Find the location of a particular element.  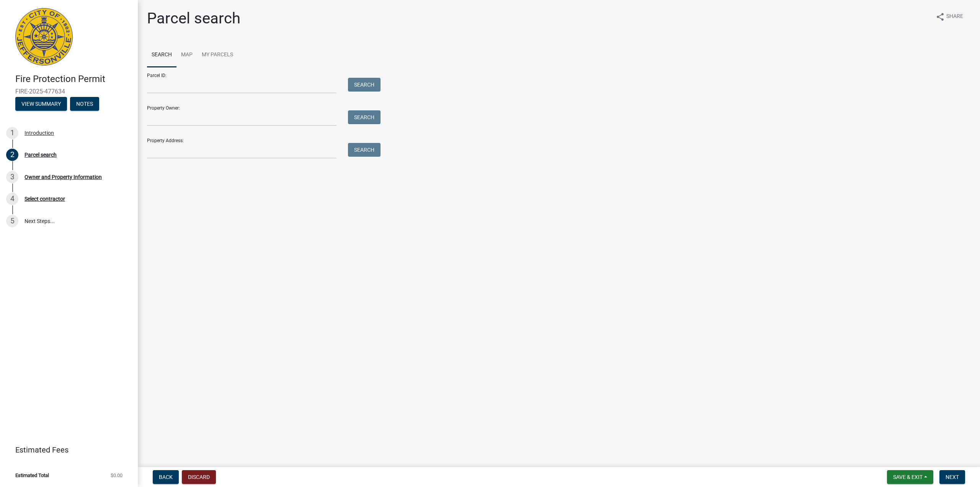

div: 5 is located at coordinates (13, 221).